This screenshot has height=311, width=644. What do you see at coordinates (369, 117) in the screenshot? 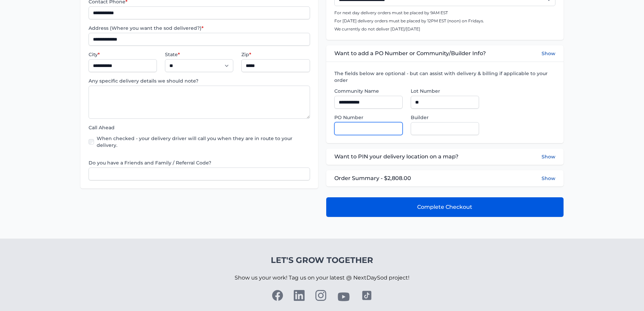
I see `label: PO Number` at bounding box center [369, 117].